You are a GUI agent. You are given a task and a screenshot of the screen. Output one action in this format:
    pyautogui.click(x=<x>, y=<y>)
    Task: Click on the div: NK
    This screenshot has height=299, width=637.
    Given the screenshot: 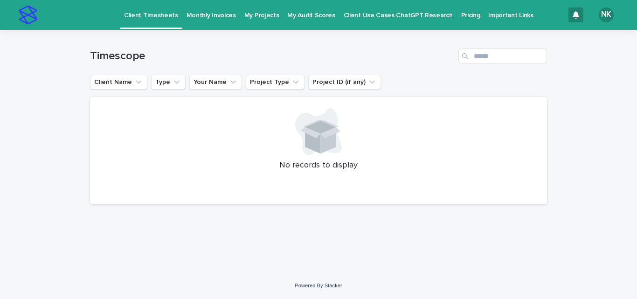 What is the action you would take?
    pyautogui.click(x=606, y=15)
    